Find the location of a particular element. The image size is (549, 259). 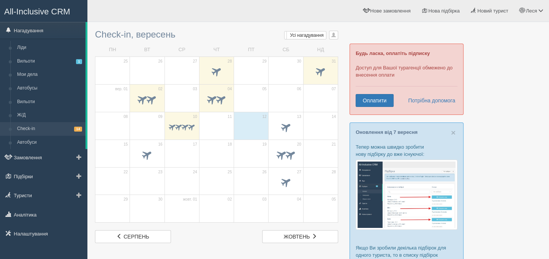

a: Check-in14 is located at coordinates (49, 129).